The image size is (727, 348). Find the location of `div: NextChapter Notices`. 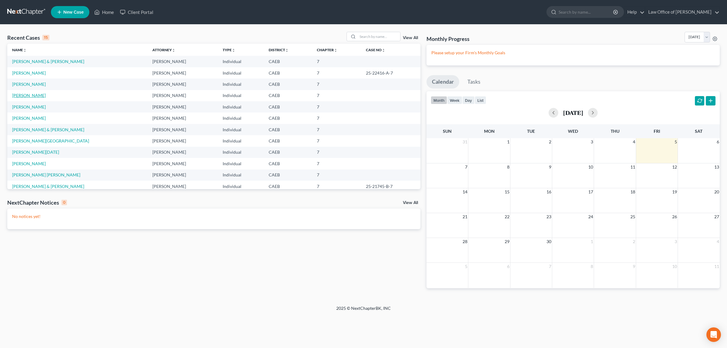

div: NextChapter Notices is located at coordinates (37, 202).